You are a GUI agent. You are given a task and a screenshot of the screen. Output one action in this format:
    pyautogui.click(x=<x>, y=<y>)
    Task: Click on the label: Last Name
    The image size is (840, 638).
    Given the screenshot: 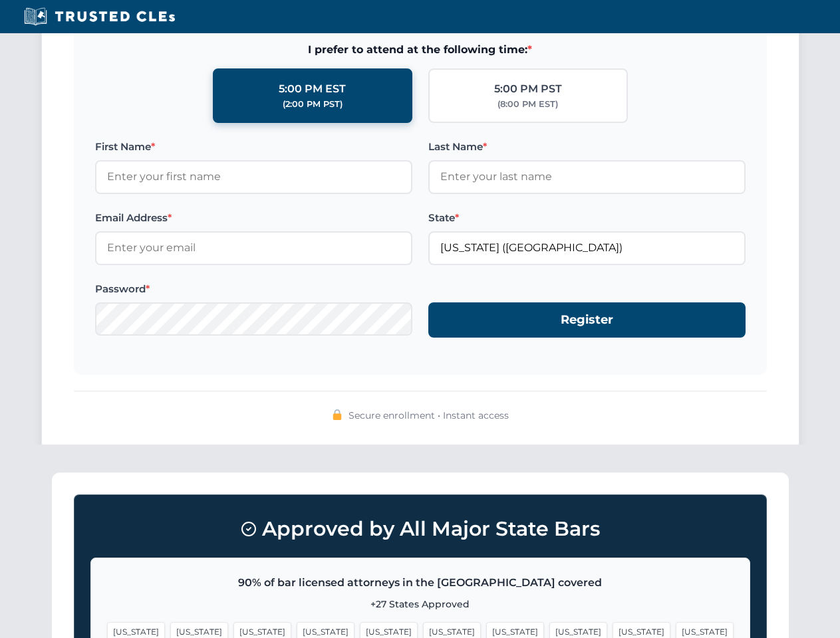 What is the action you would take?
    pyautogui.click(x=586, y=147)
    